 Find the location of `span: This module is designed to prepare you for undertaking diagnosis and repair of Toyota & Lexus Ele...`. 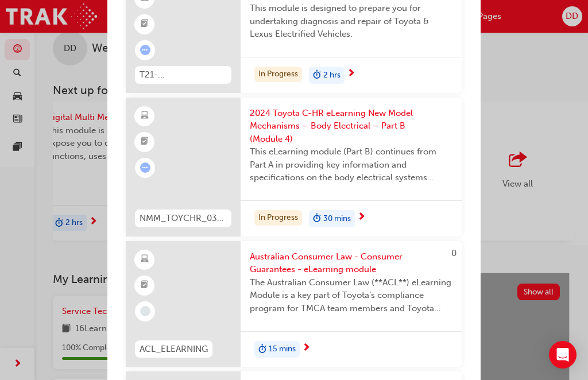

span: This module is designed to prepare you for undertaking diagnosis and repair of Toyota & Lexus Ele... is located at coordinates (351, 22).